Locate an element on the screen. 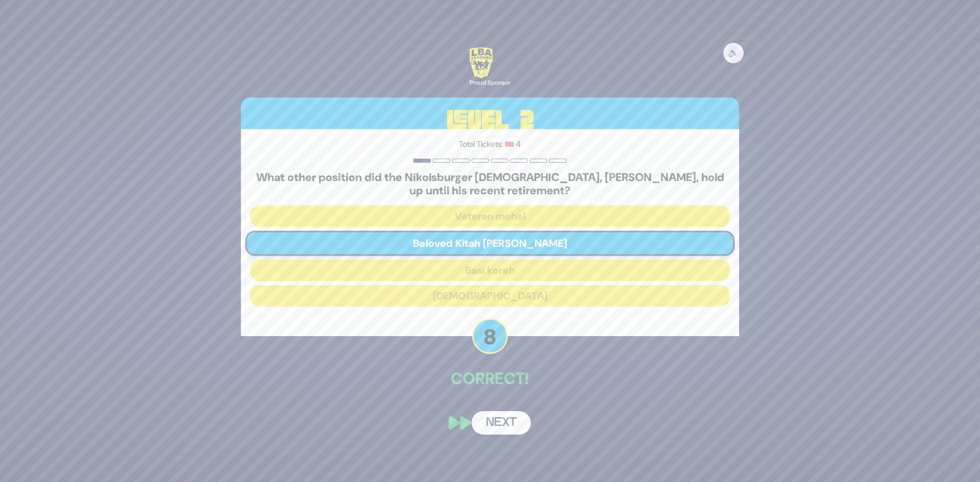 The width and height of the screenshot is (980, 482). p: Correct! is located at coordinates (490, 378).